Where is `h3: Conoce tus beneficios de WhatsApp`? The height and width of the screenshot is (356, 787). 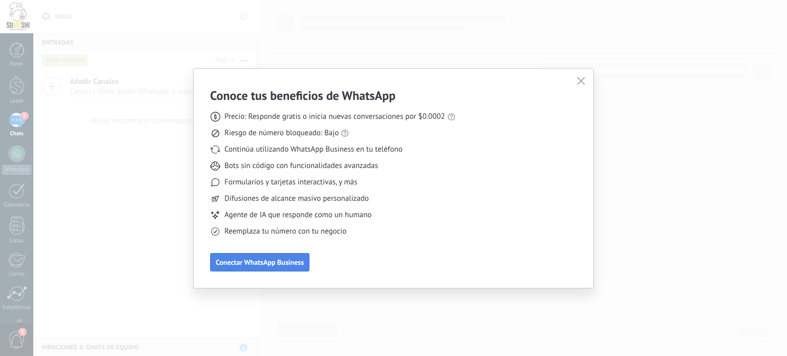
h3: Conoce tus beneficios de WhatsApp is located at coordinates (303, 95).